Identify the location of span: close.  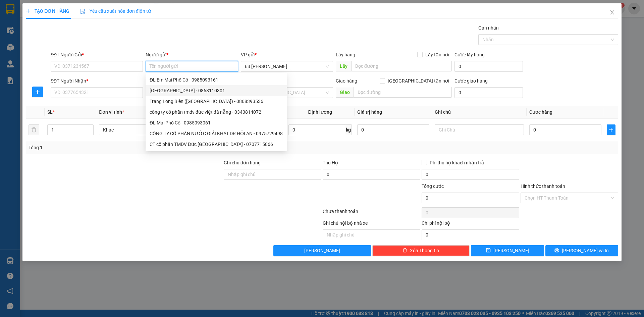
(612, 12).